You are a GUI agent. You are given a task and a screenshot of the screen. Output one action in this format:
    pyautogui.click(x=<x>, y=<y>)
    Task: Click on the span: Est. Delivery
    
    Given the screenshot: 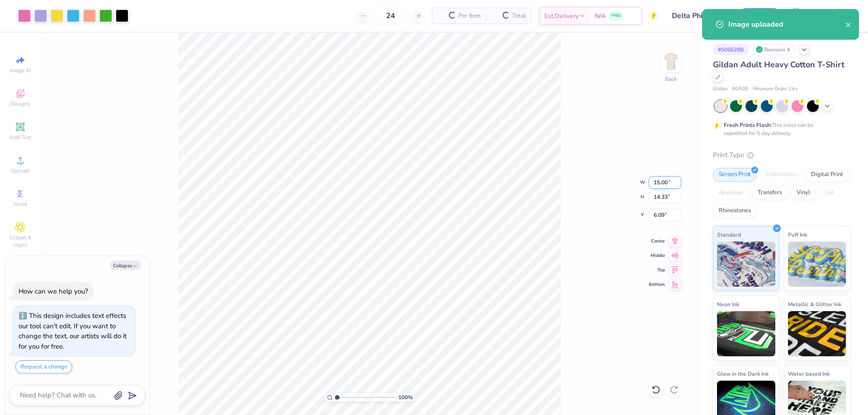 What is the action you would take?
    pyautogui.click(x=562, y=16)
    